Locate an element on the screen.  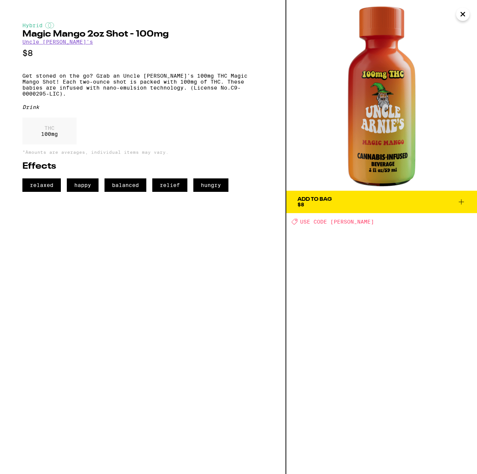
p: $8 is located at coordinates (142, 53).